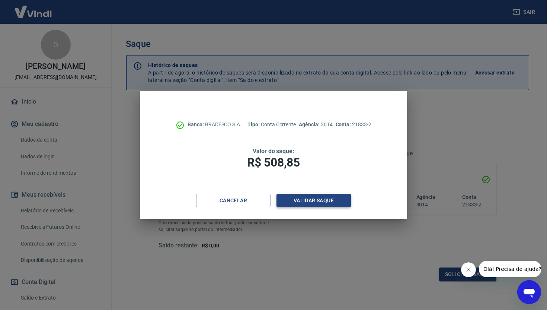 The image size is (547, 310). I want to click on p: BRADESCO S.A., so click(214, 124).